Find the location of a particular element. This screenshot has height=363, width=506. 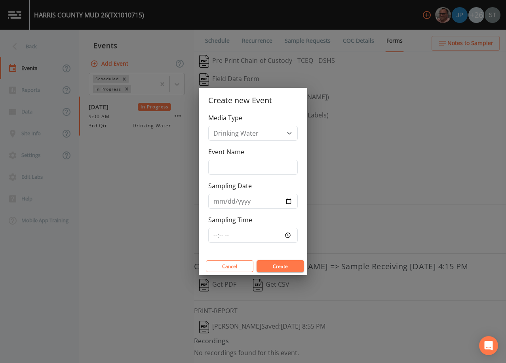

div: Open Intercom Messenger is located at coordinates (488, 346).